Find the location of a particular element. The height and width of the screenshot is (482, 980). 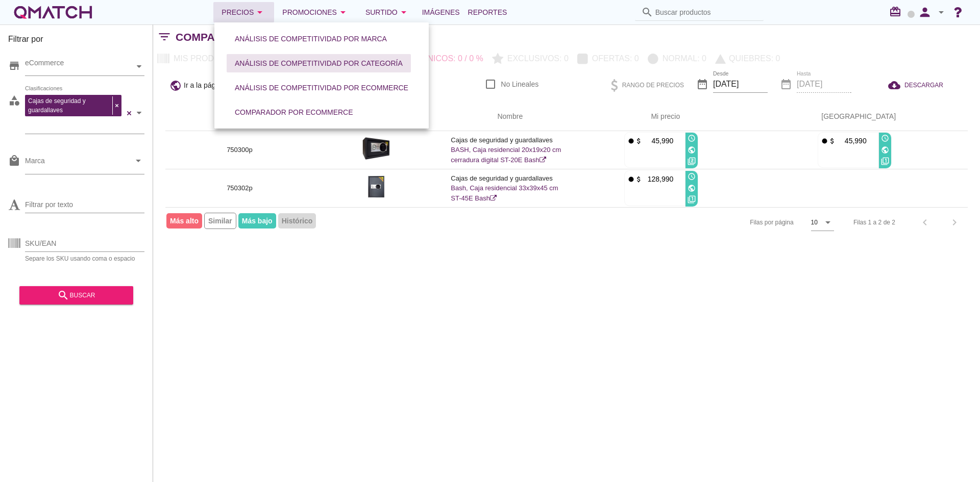

a: Análisis de competitividad por marca is located at coordinates (311, 39).